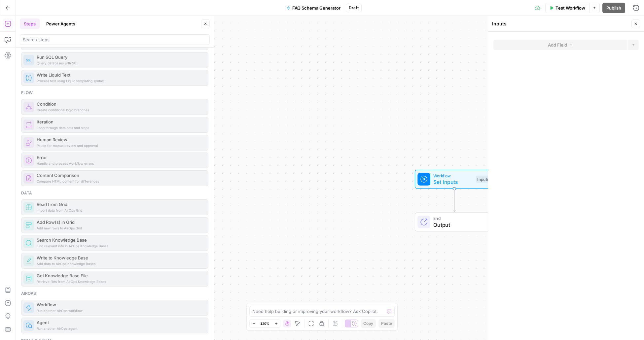 This screenshot has height=340, width=644. Describe the element at coordinates (115, 293) in the screenshot. I see `div: Airops` at that location.